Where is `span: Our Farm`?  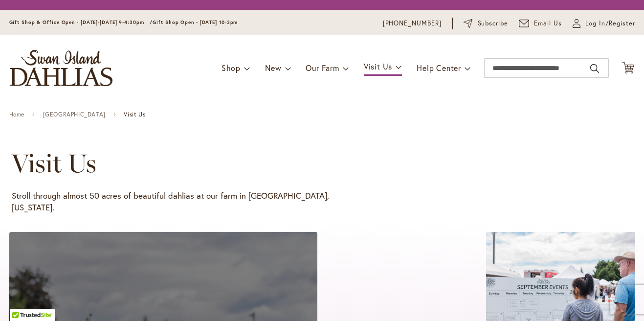 span: Our Farm is located at coordinates (322, 68).